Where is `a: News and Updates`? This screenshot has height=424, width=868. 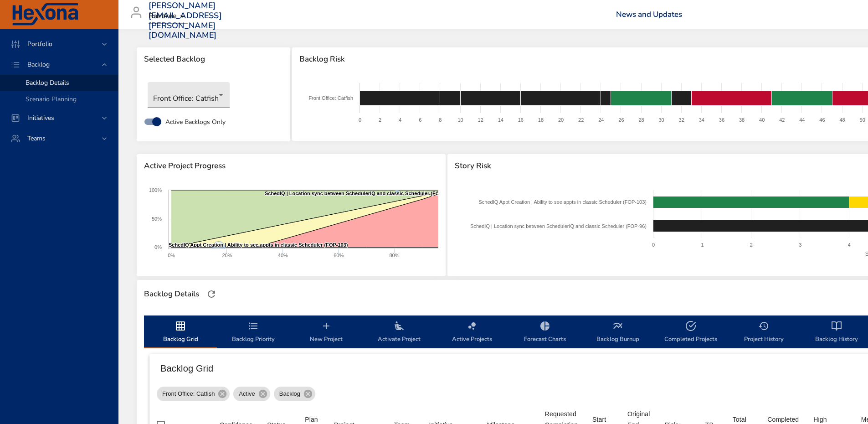 a: News and Updates is located at coordinates (649, 14).